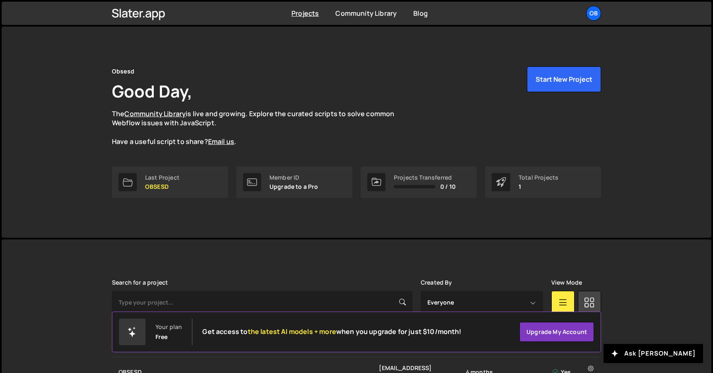 The width and height of the screenshot is (713, 373). Describe the element at coordinates (170, 182) in the screenshot. I see `a: Last Project OBSESD` at that location.